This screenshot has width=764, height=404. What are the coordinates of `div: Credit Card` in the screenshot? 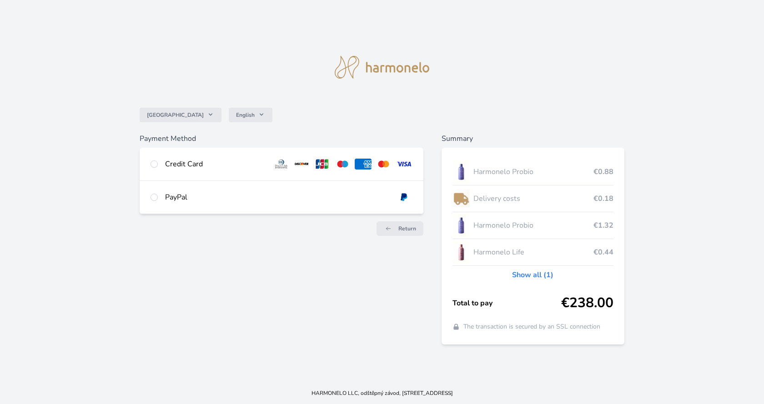 It's located at (215, 164).